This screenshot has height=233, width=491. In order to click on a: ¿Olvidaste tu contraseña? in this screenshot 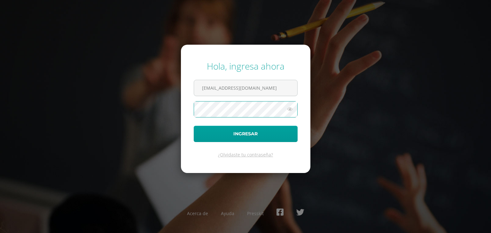, I will do `click(246, 155)`.